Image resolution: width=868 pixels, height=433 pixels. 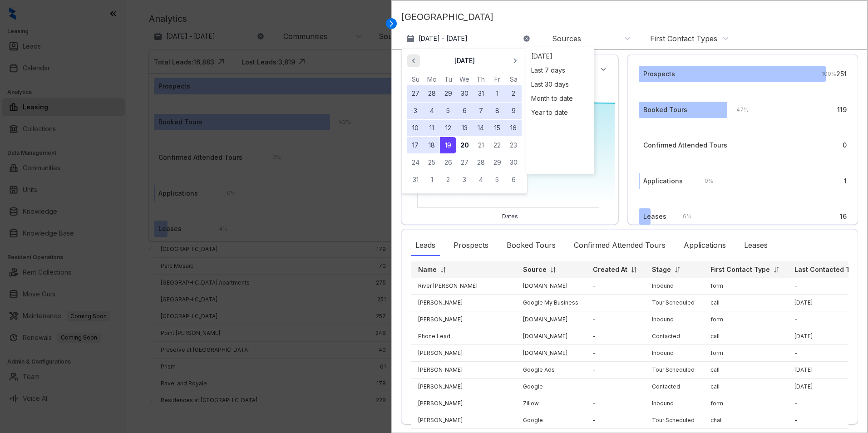 I want to click on th: Friday, so click(x=497, y=80).